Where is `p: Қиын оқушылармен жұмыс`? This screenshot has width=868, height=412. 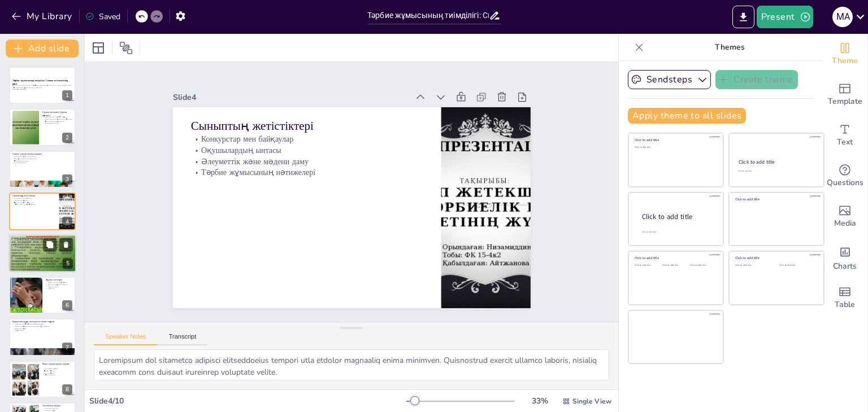 p: Қиын оқушылармен жұмыс is located at coordinates (57, 364).